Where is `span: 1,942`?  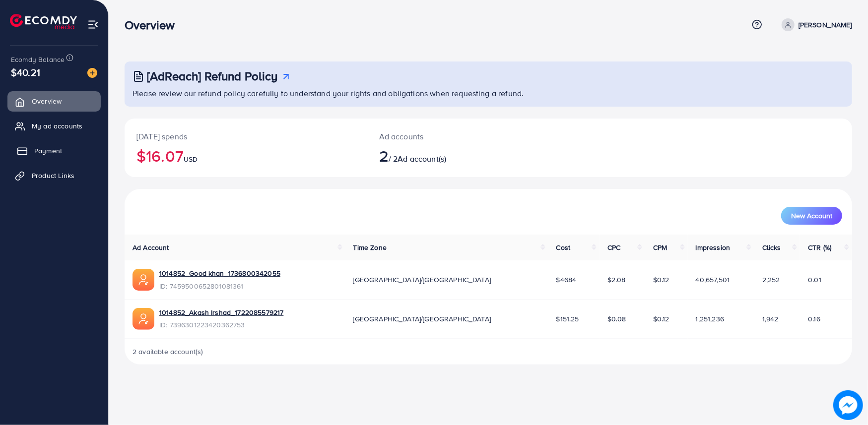 span: 1,942 is located at coordinates (770, 319).